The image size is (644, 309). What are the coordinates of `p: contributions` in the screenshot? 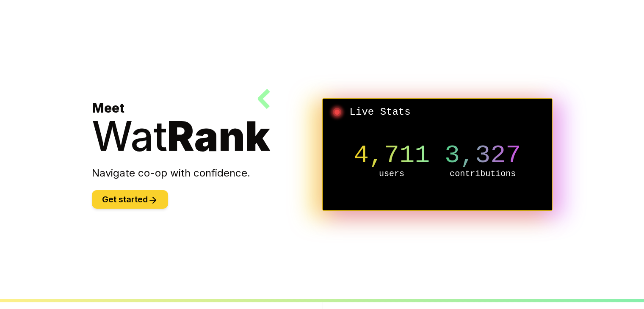 It's located at (483, 174).